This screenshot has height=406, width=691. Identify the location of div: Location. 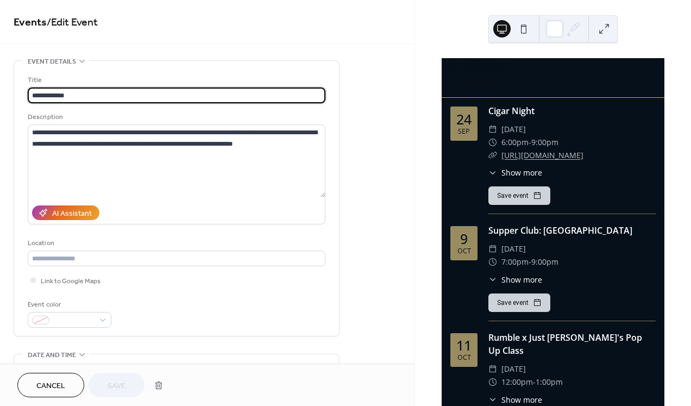
(175, 243).